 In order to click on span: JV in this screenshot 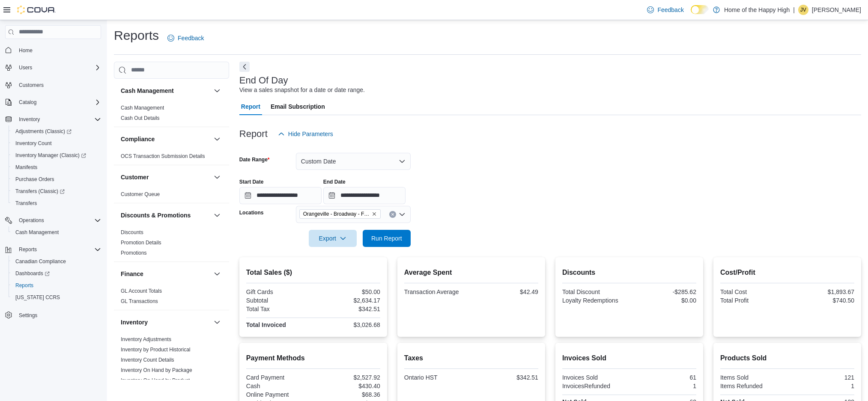, I will do `click(804, 10)`.